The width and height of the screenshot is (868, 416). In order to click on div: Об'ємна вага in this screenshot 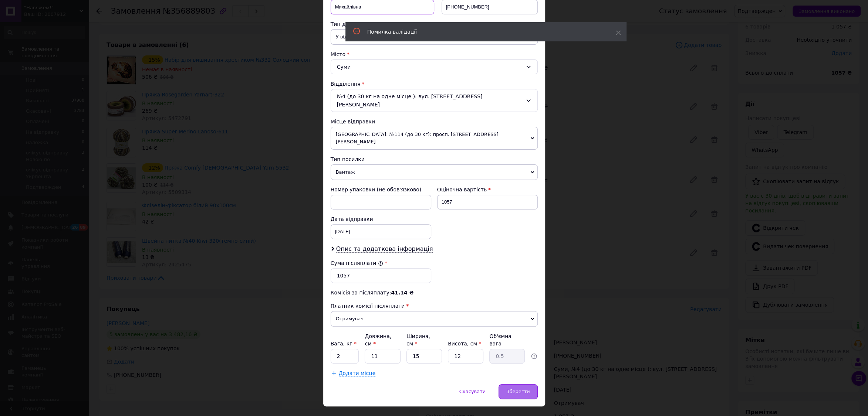, I will do `click(507, 340)`.